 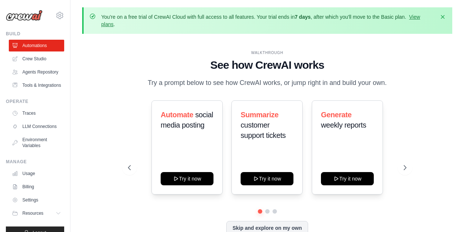 I want to click on a: Traces, so click(x=36, y=113).